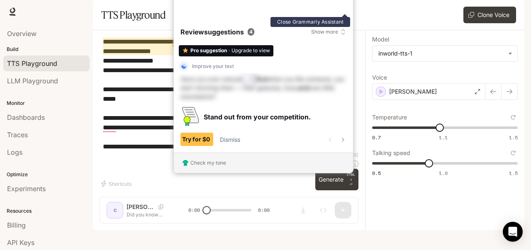  What do you see at coordinates (389, 117) in the screenshot?
I see `p: Temperature` at bounding box center [389, 117].